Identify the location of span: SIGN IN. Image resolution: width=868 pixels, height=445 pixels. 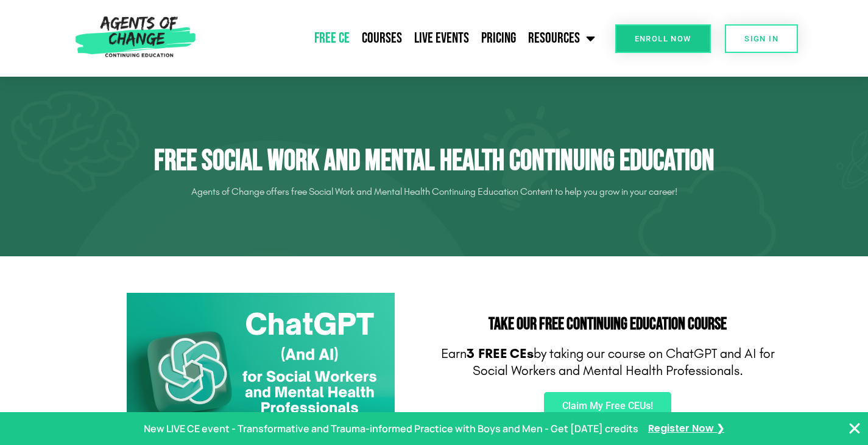
(761, 39).